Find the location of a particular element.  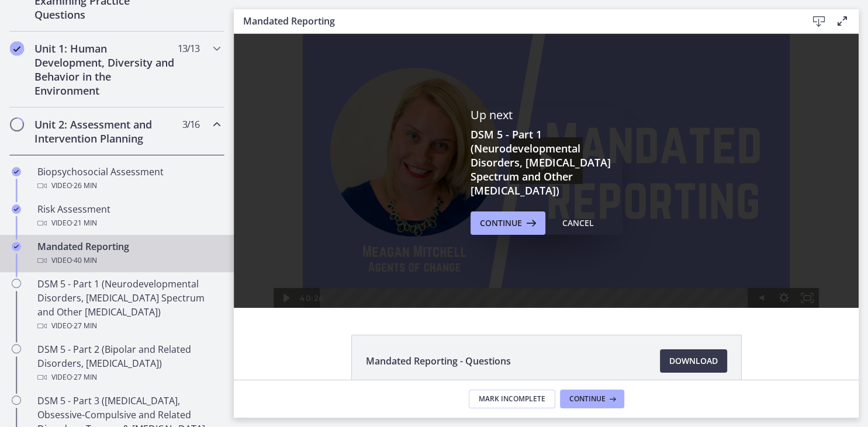

span: · 21 min is located at coordinates (84, 223).